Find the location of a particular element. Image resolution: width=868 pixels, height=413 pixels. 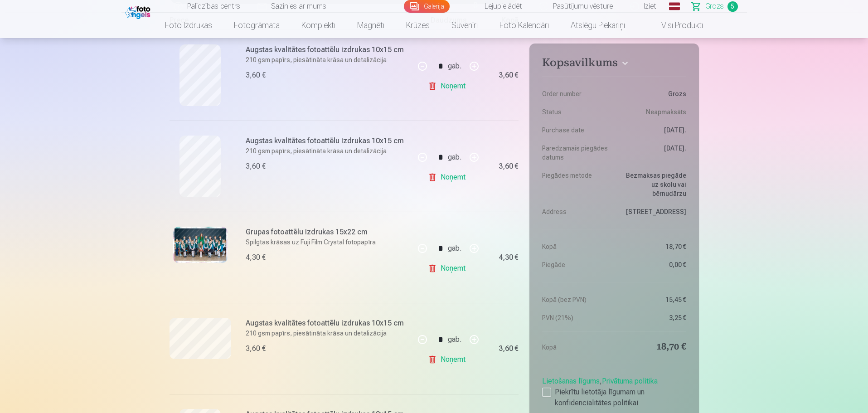

a: Magnēti is located at coordinates (371, 25).